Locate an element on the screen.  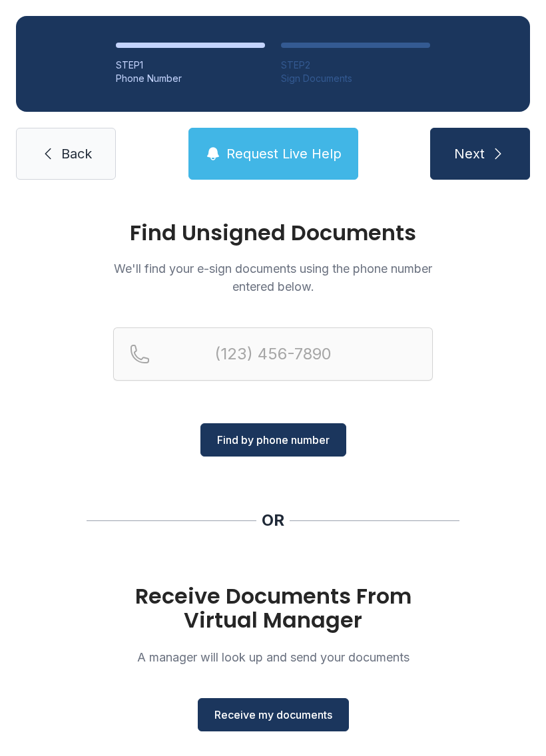
span: Find by phone number is located at coordinates (273, 440).